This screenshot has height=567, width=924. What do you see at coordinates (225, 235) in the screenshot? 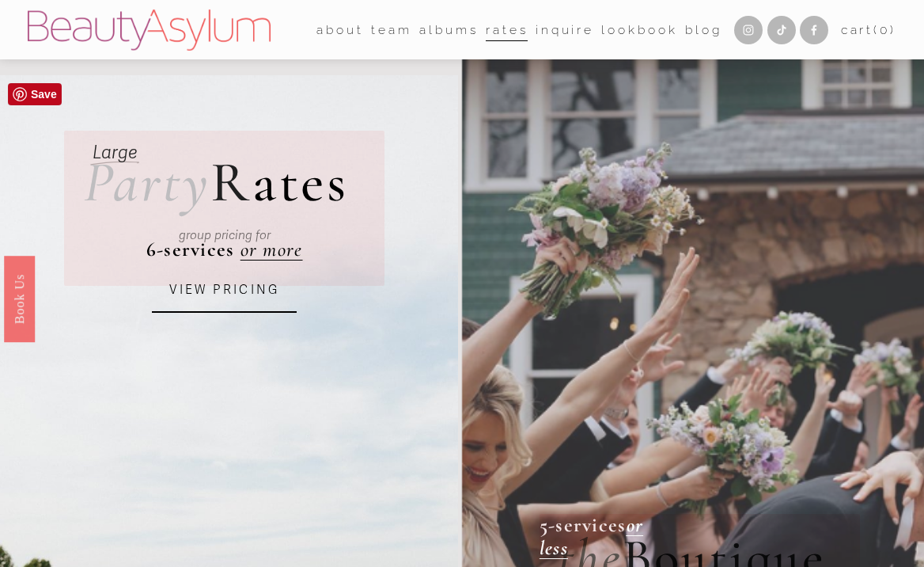
I see `em: group pricing for` at bounding box center [225, 235].